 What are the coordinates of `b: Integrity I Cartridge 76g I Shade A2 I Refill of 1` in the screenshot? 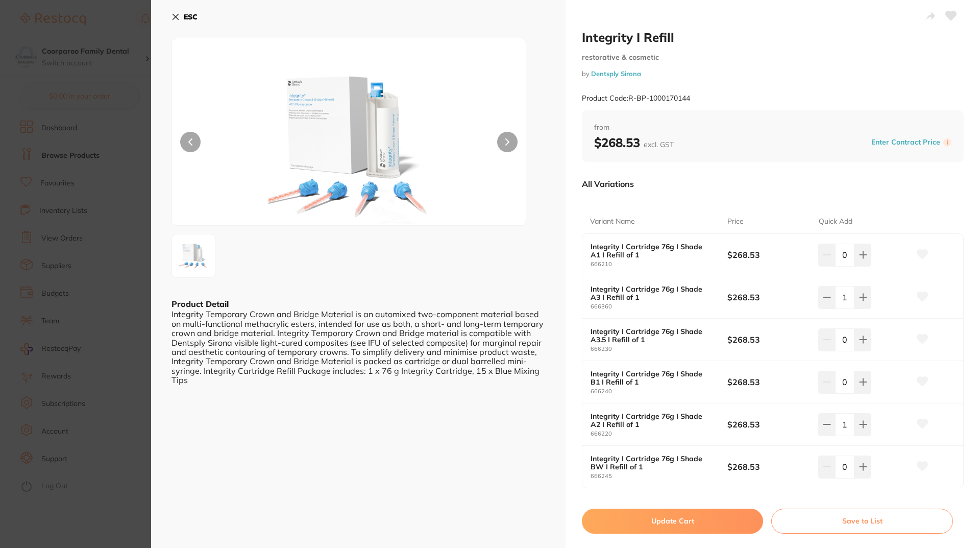 It's located at (652, 420).